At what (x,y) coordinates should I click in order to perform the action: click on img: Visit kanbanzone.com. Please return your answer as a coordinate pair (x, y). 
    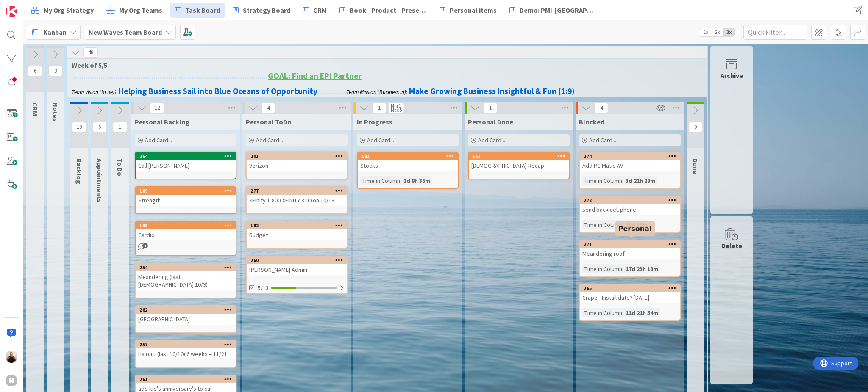
    Looking at the image, I should click on (11, 11).